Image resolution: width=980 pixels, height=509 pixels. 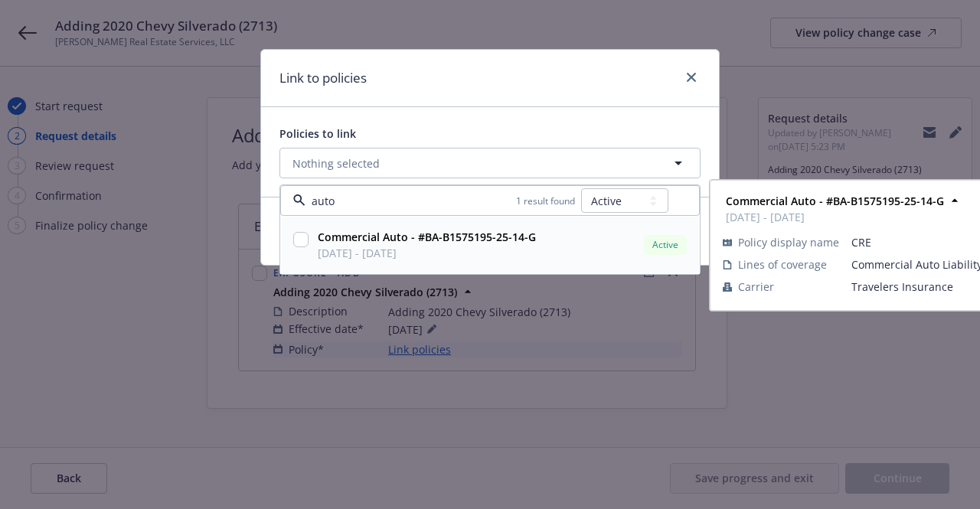 What do you see at coordinates (545, 200) in the screenshot?
I see `span: 1 result found` at bounding box center [545, 200].